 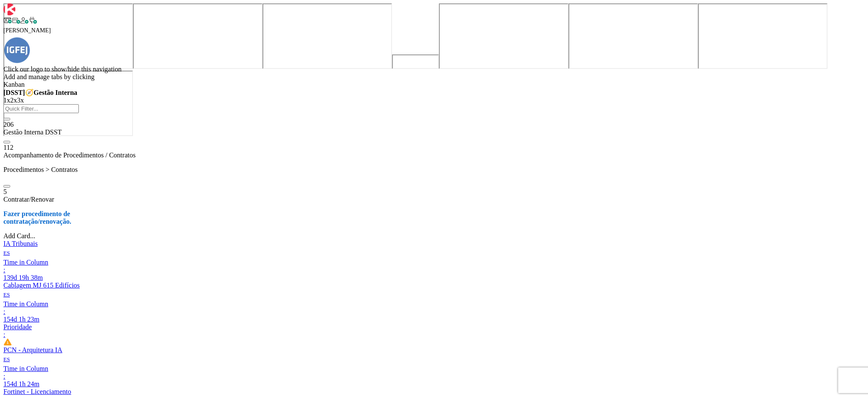 I want to click on img: Visit kanbanzone.com, so click(x=9, y=9).